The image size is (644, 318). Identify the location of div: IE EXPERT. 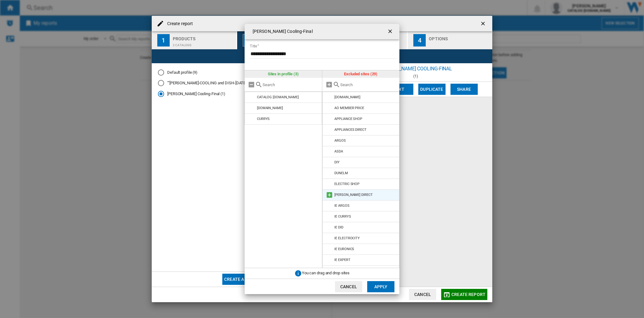
(342, 260).